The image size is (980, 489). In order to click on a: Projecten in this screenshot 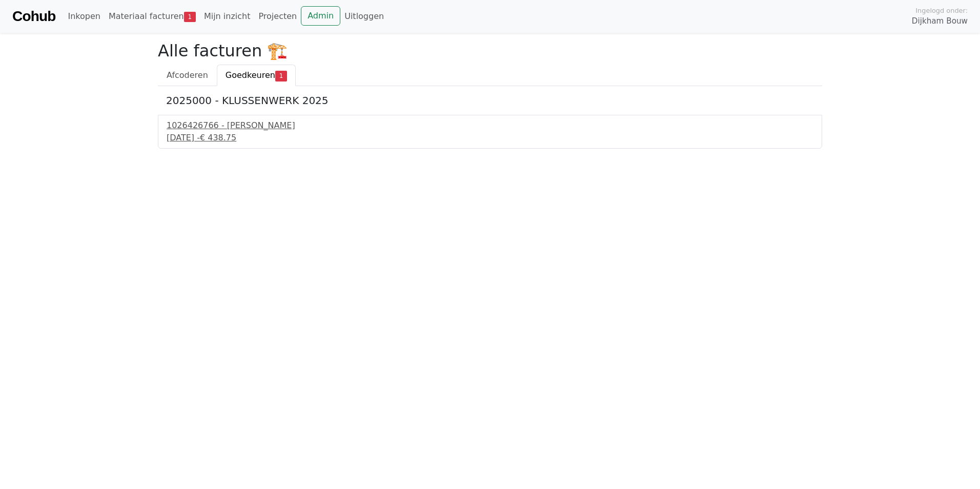, I will do `click(277, 16)`.